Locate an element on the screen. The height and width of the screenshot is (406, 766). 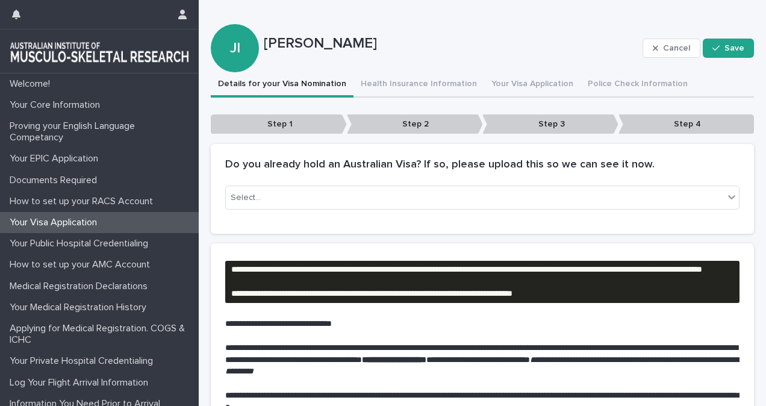
p: Your Medical Registration History is located at coordinates (80, 307).